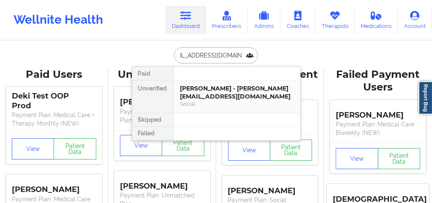 The image size is (432, 203). I want to click on div: Failed, so click(153, 134).